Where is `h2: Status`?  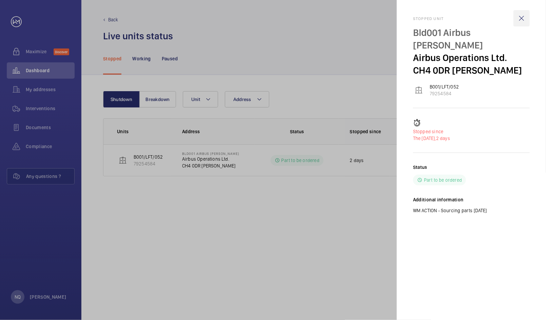
h2: Status is located at coordinates (420, 167).